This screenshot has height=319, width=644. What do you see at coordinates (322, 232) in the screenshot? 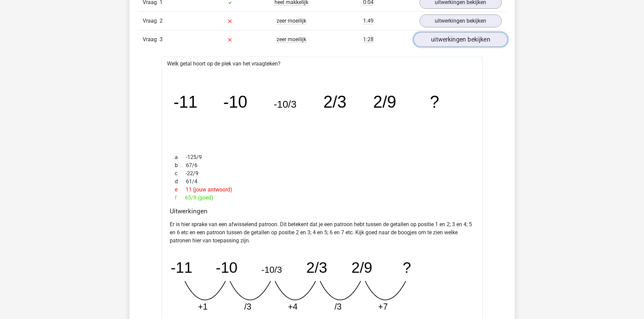
I see `p: Er is hier sprake van een afwisselend patroon. Dit betekent dat je een patroon hebt tussen de get...` at bounding box center [322, 232].